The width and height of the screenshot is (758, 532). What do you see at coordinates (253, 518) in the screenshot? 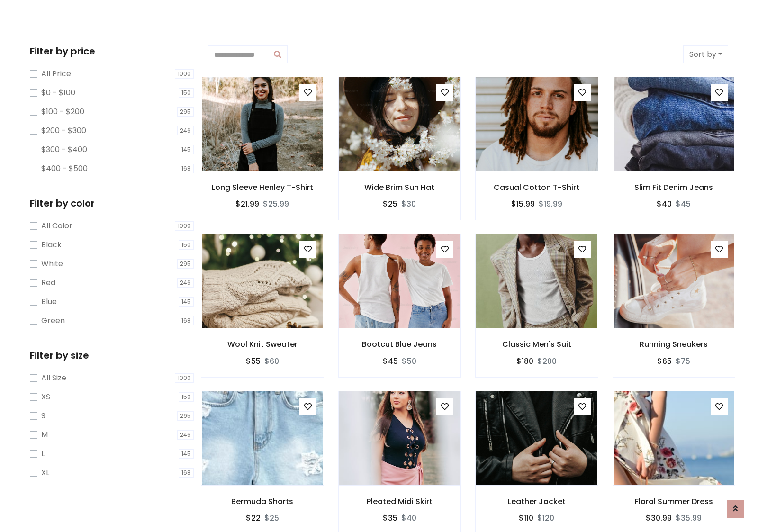
I see `h6: $22` at bounding box center [253, 518].